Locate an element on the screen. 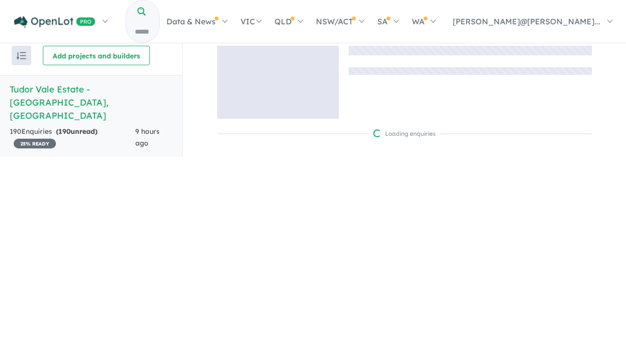  span: 9 hours ago is located at coordinates (147, 137).